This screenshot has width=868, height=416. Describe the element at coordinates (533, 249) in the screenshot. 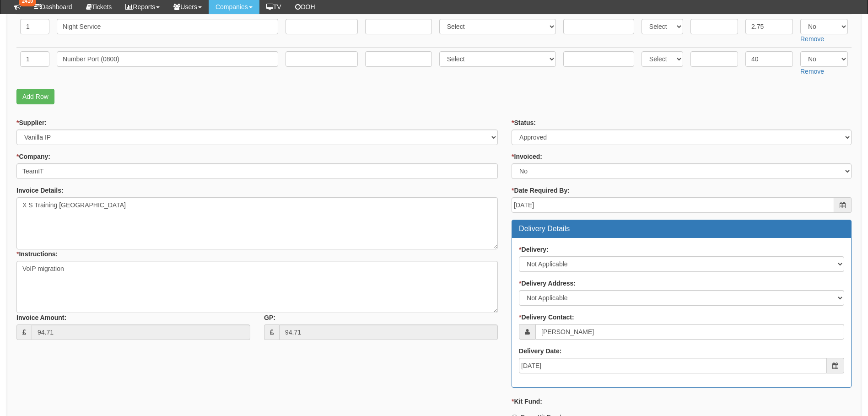

I see `label: Delivery:` at that location.